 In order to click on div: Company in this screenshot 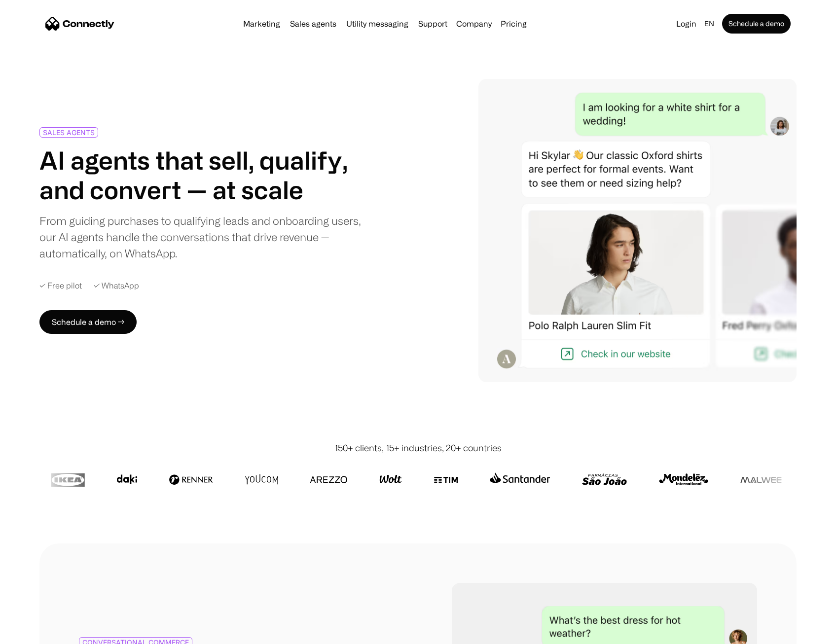, I will do `click(474, 24)`.